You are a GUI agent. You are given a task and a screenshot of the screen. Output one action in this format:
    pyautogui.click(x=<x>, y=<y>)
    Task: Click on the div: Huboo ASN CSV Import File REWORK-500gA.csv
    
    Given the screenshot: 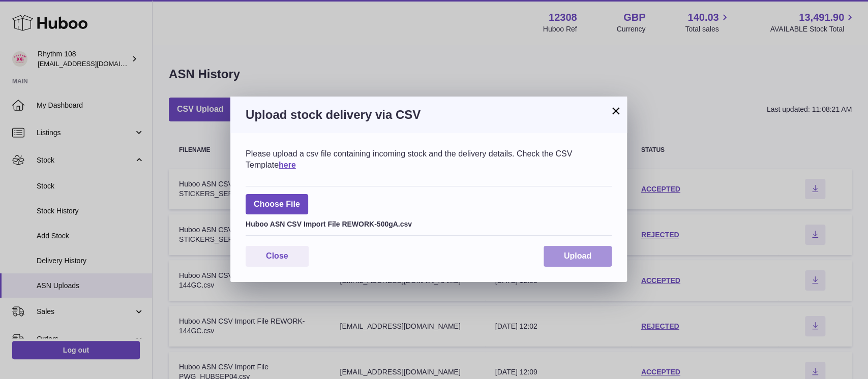 What is the action you would take?
    pyautogui.click(x=429, y=223)
    